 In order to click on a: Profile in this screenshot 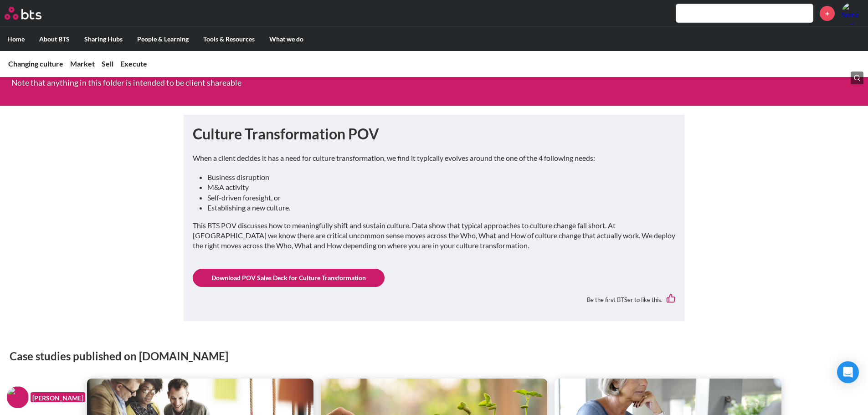, I will do `click(853, 13)`.